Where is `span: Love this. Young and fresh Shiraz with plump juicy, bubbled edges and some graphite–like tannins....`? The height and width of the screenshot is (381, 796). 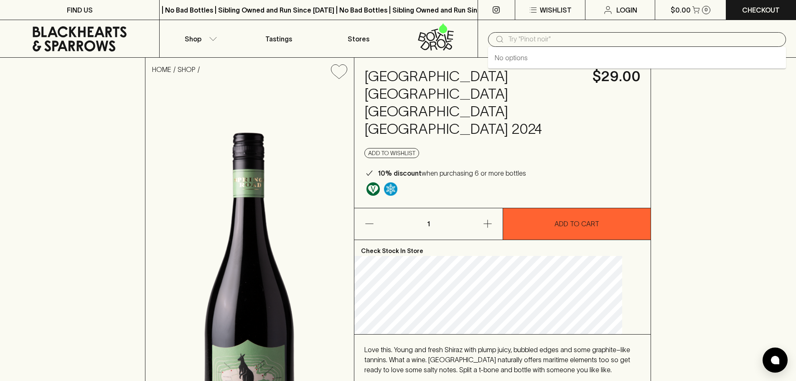 span: Love this. Young and fresh Shiraz with plump juicy, bubbled edges and some graphite–like tannins.... is located at coordinates (497, 360).